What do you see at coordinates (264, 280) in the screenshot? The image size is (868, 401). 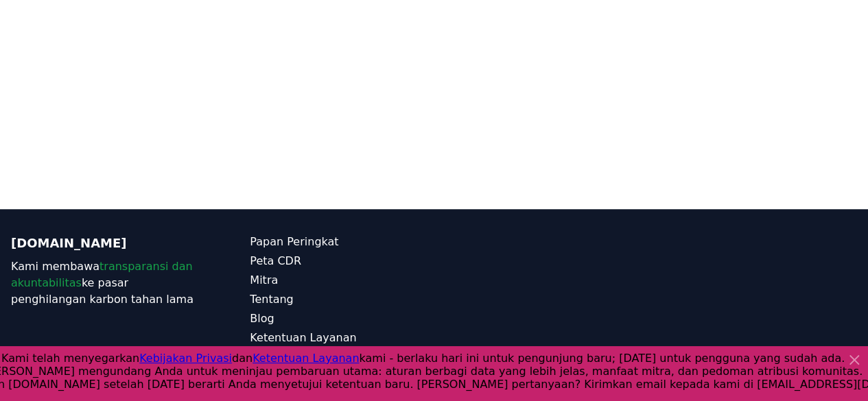 I see `font: Mitra` at bounding box center [264, 280].